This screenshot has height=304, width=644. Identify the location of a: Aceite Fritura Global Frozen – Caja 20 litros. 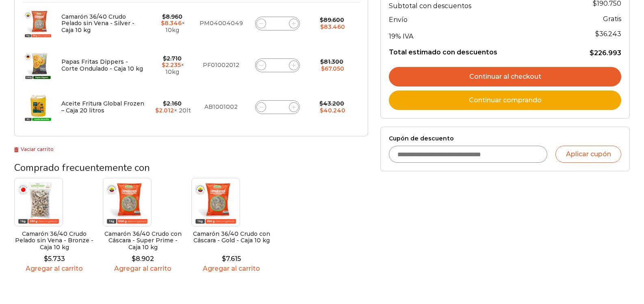
(103, 107).